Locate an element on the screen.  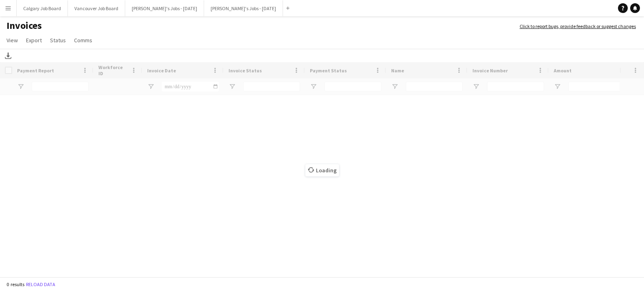
span: Comms is located at coordinates (83, 40).